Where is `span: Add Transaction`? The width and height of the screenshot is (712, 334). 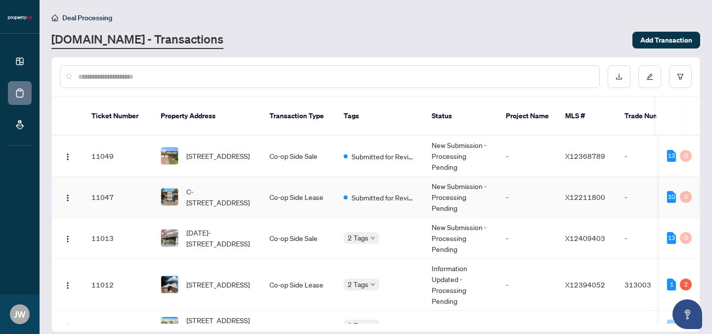 span: Add Transaction is located at coordinates (666, 40).